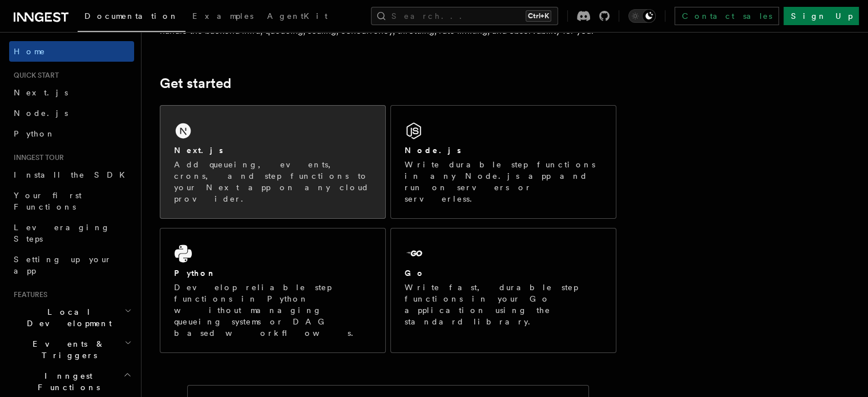 The height and width of the screenshot is (397, 868). Describe the element at coordinates (41, 113) in the screenshot. I see `span: Node.js` at that location.